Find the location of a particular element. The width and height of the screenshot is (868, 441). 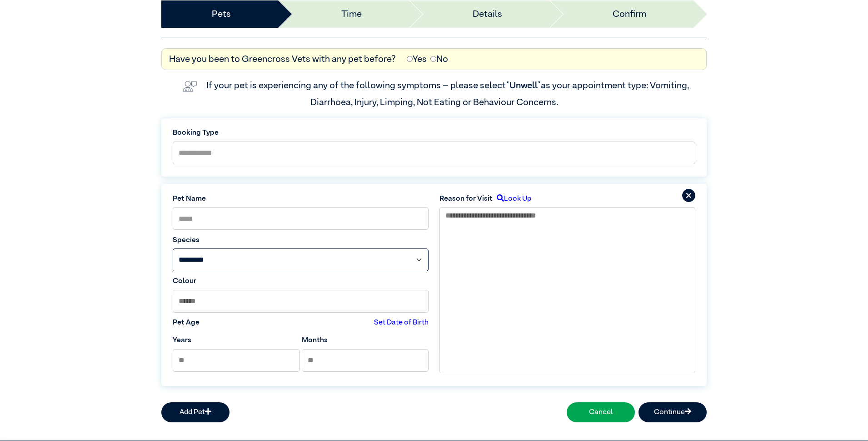

input: Yes is located at coordinates (410, 58).